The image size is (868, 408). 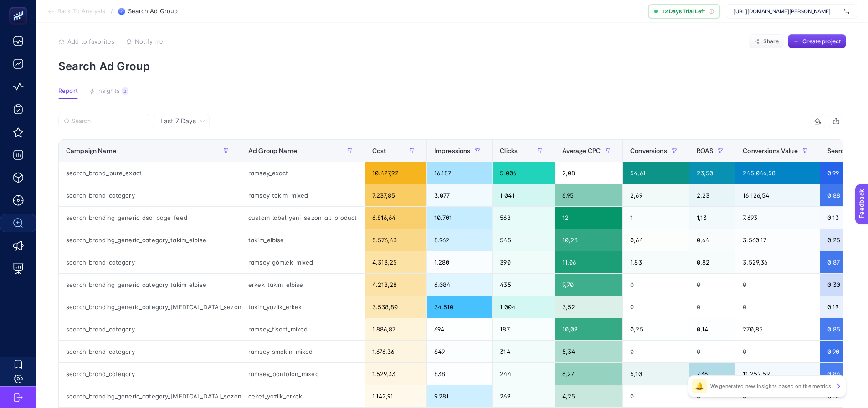 I want to click on div: search_brand_pure_exact, so click(x=149, y=173).